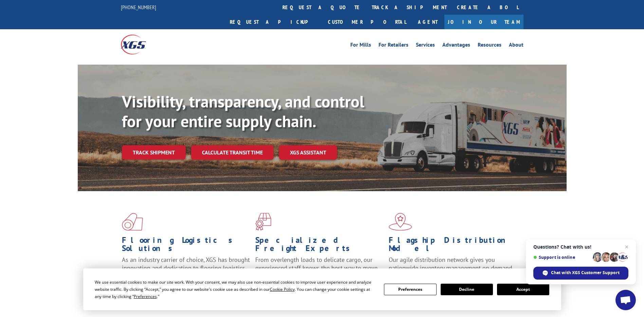 This screenshot has height=317, width=644. What do you see at coordinates (401, 221) in the screenshot?
I see `img: xgs-icon-flagship-distribution-model-red` at bounding box center [401, 221].